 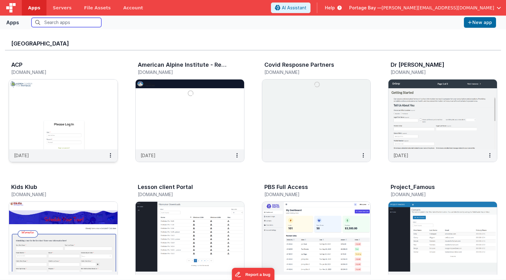 I want to click on button: AI Assistant, so click(x=291, y=8).